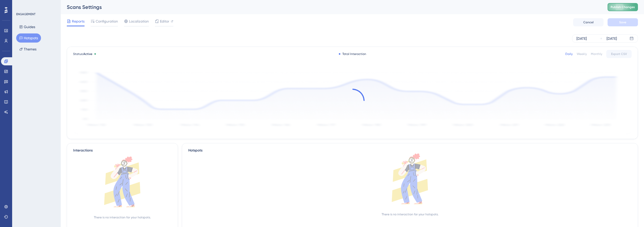  Describe the element at coordinates (623, 22) in the screenshot. I see `span: Save` at that location.